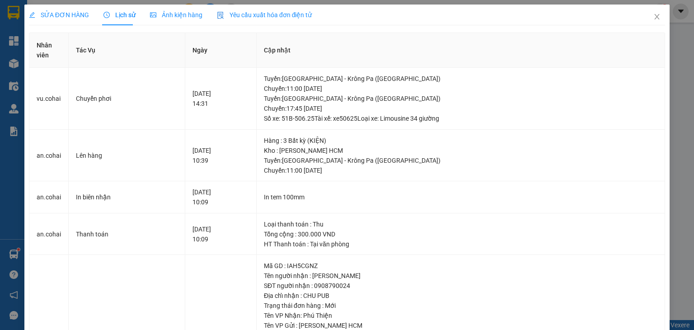 Image resolution: width=694 pixels, height=330 pixels. Describe the element at coordinates (42, 13) in the screenshot. I see `b: Cô Hai` at that location.